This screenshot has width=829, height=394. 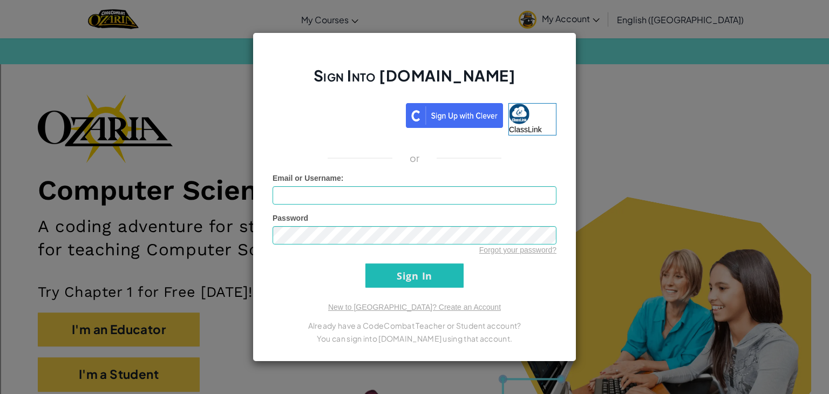 I want to click on span: ClassLink, so click(x=525, y=129).